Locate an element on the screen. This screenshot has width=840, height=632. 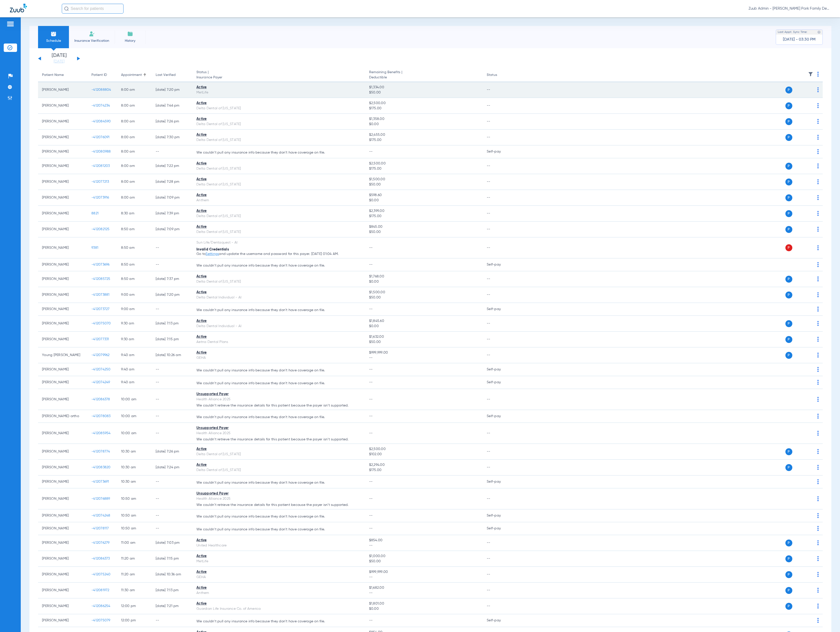
td: 9:40 AM is located at coordinates (135, 382).